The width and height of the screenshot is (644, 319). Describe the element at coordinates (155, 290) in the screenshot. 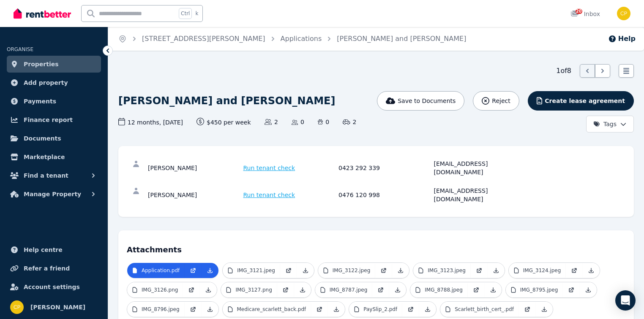

I see `a: IMG_3126.png` at that location.